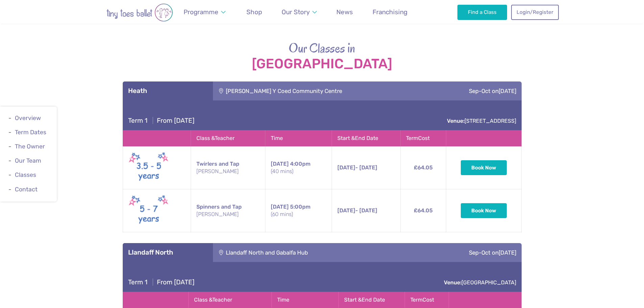  What do you see at coordinates (228, 168) in the screenshot?
I see `td: Twirlers and Tap` at bounding box center [228, 168].